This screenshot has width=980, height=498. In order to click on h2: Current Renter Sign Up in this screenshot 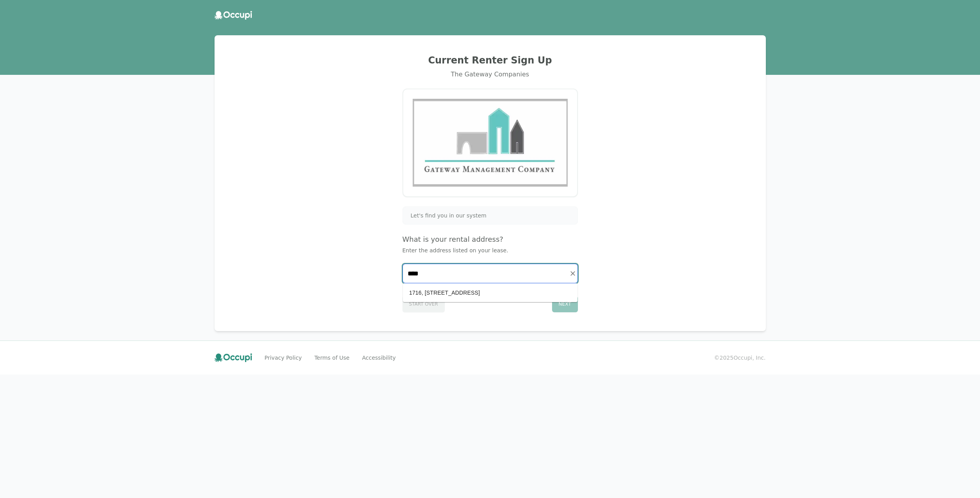, I will do `click(490, 60)`.